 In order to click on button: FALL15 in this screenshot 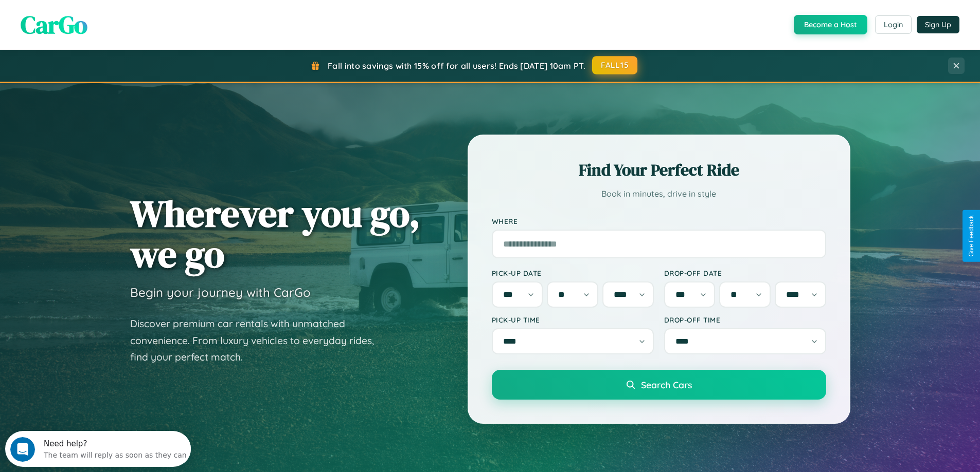, I will do `click(615, 65)`.